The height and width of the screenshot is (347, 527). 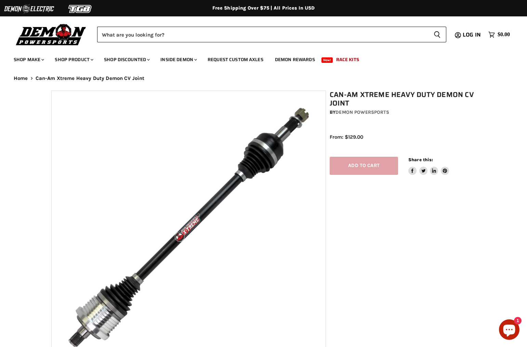 I want to click on span: Share this:, so click(x=421, y=160).